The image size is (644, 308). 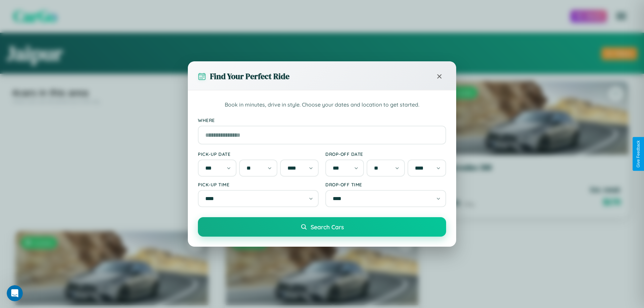 I want to click on p: Book in minutes, drive in style. Choose your dates and location to get started., so click(x=322, y=104).